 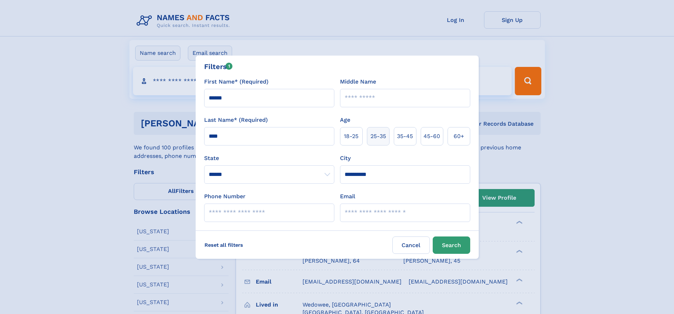 I want to click on label: First Name* (Required), so click(x=236, y=82).